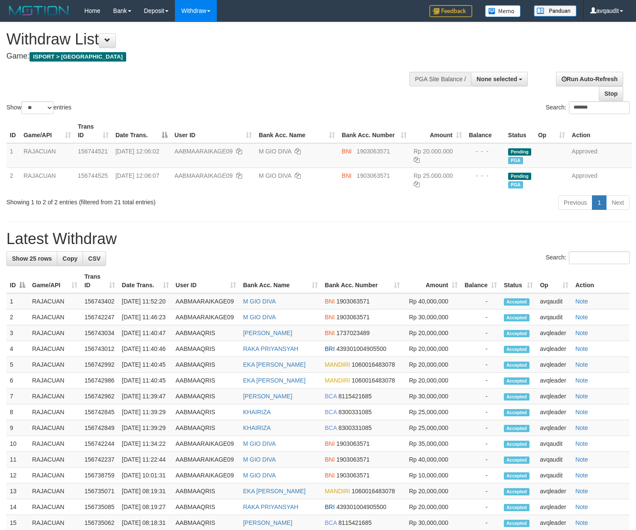  What do you see at coordinates (575, 203) in the screenshot?
I see `a: Previous` at bounding box center [575, 203].